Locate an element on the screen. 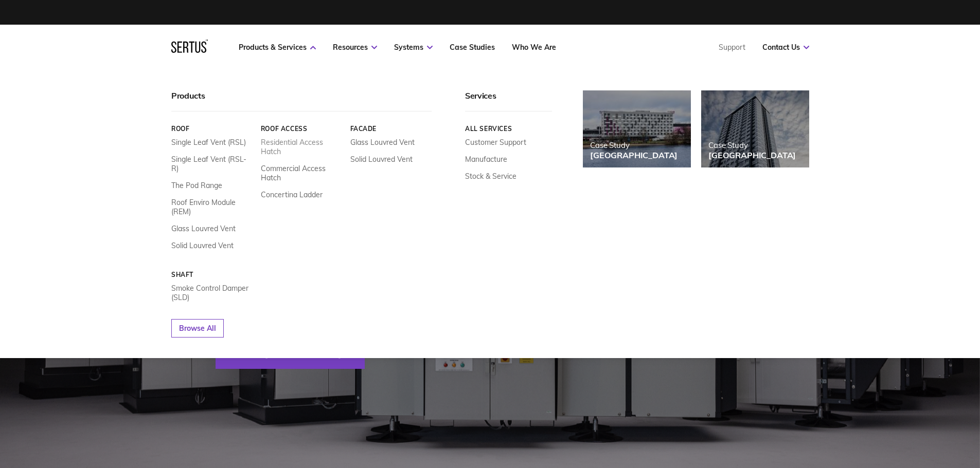 The image size is (980, 468). a: Concertina Ladder is located at coordinates (291, 195).